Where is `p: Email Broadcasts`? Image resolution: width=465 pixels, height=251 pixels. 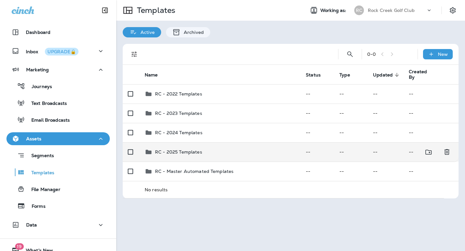 p: Email Broadcasts is located at coordinates (47, 120).